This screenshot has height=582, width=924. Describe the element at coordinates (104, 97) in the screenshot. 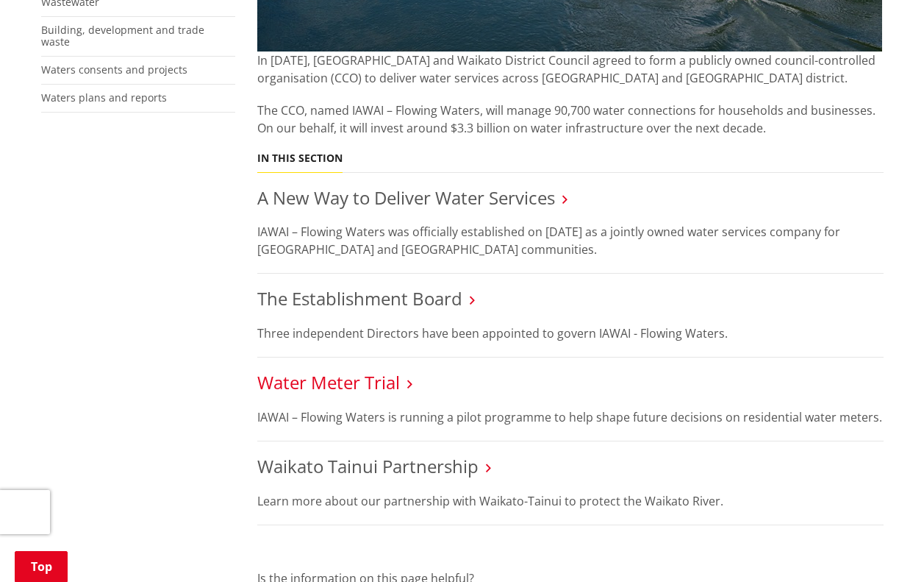

I see `a: Waters plans and reports` at that location.